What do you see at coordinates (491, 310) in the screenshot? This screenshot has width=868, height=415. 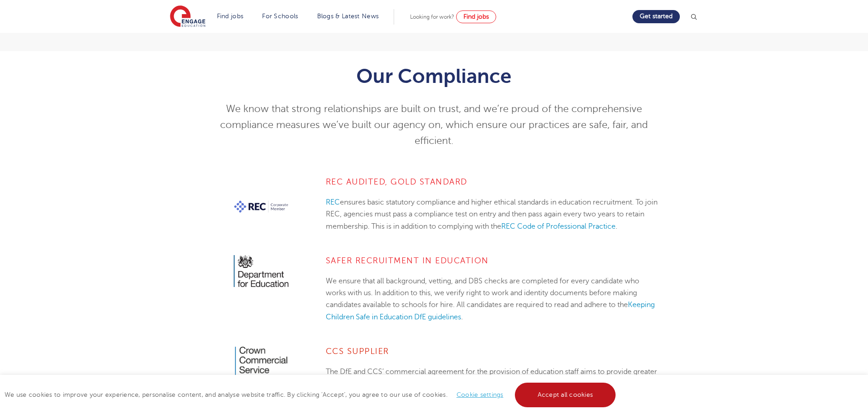 I see `a: Keeping Children Safe in Education DfE guidelines` at bounding box center [491, 310].